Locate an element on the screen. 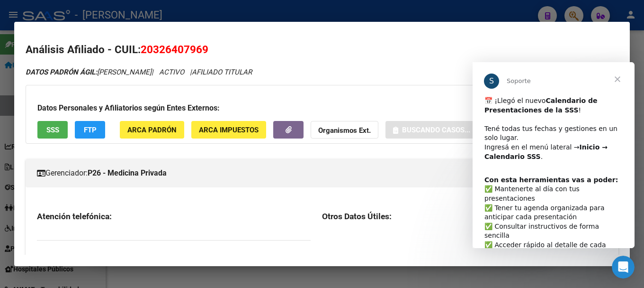  span: FTP is located at coordinates (90, 130).